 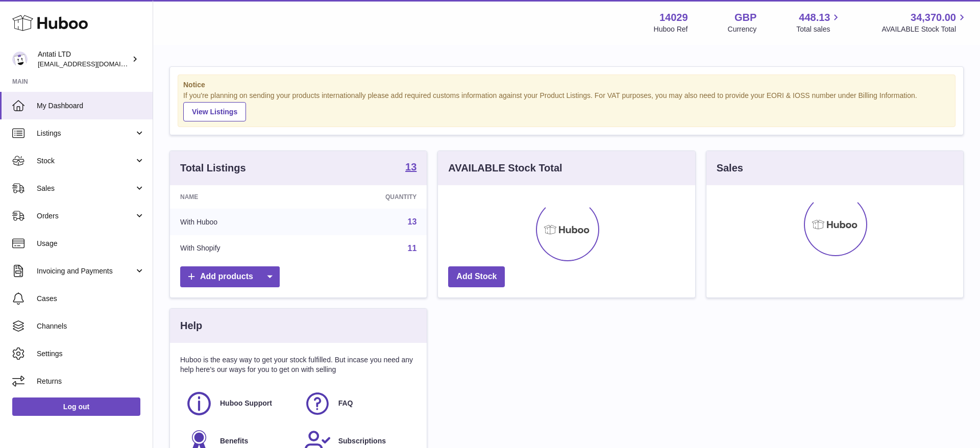 I want to click on a: 448.13 Total sales, so click(x=819, y=22).